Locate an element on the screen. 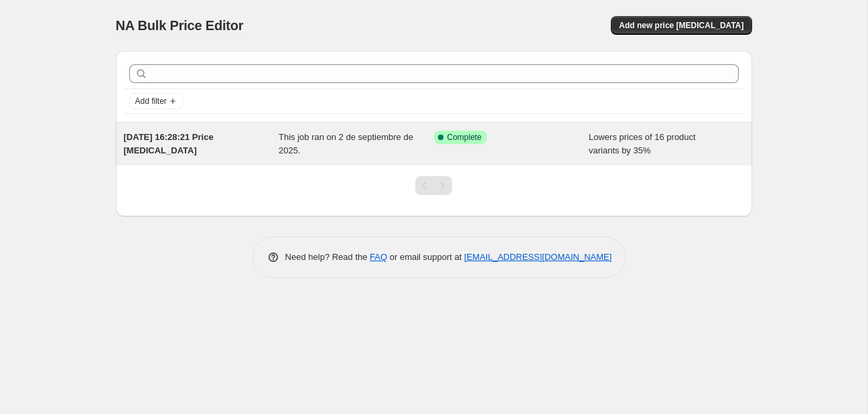  span: NA Bulk Price Editor is located at coordinates (180, 26).